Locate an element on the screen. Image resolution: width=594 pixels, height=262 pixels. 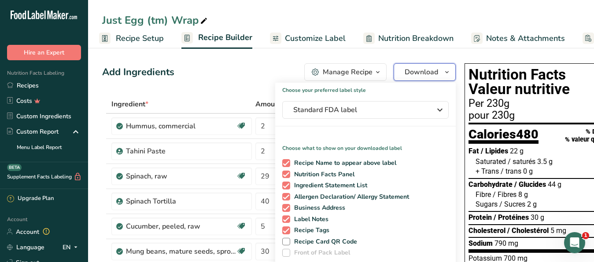
span: Fibre is located at coordinates (483, 194).